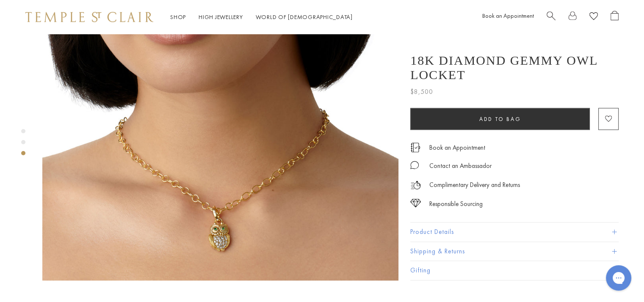  What do you see at coordinates (416, 185) in the screenshot?
I see `img: icon_delivery.svg` at bounding box center [416, 185].